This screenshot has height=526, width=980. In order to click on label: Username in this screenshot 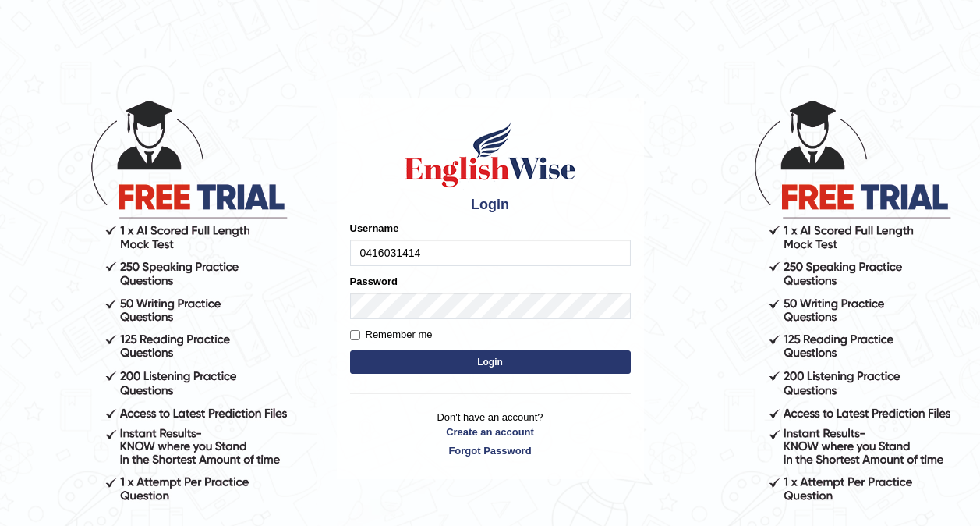, I will do `click(375, 228)`.